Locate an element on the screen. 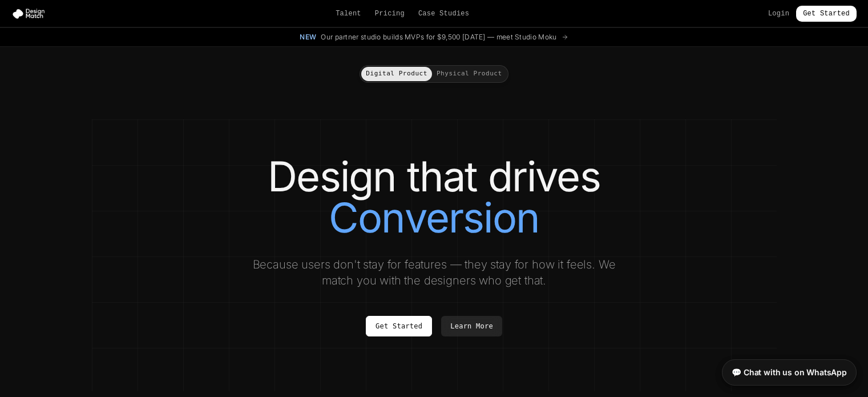  a: Login is located at coordinates (778, 14).